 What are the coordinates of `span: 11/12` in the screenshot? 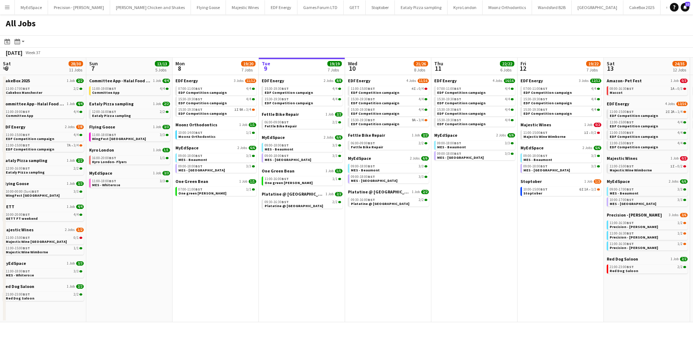 It's located at (251, 81).